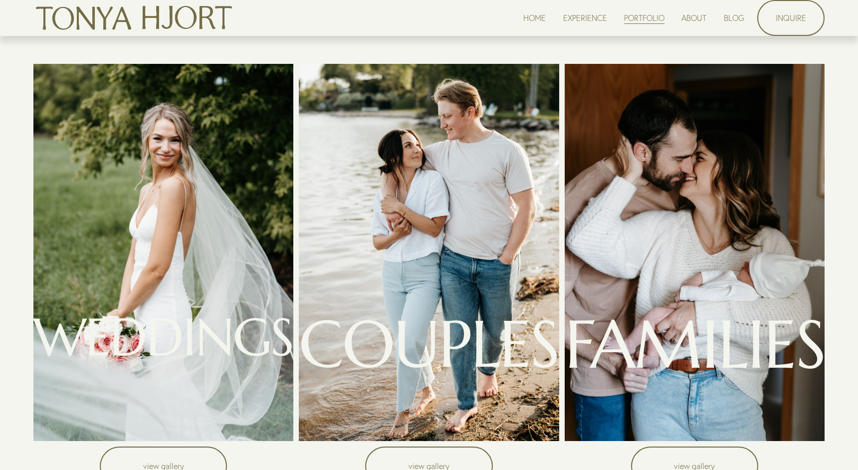  What do you see at coordinates (694, 344) in the screenshot?
I see `span: FAMILIES` at bounding box center [694, 344].